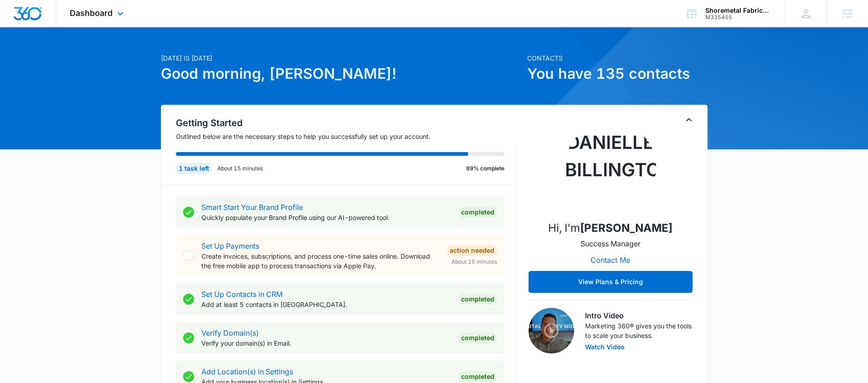 The image size is (868, 383). I want to click on p: Hi, I'm, so click(610, 228).